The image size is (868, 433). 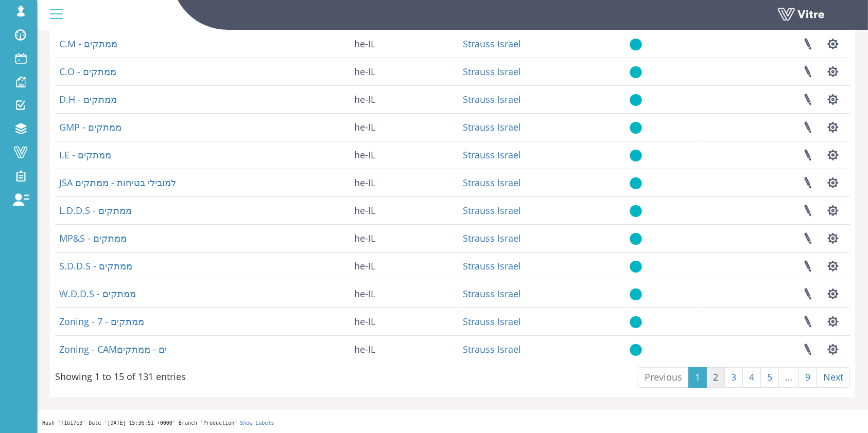 What do you see at coordinates (88, 99) in the screenshot?
I see `a: D.H - ממתקים` at bounding box center [88, 99].